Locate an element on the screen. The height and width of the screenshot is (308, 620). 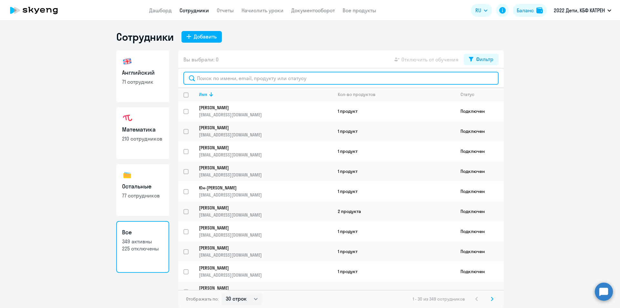
span: RU is located at coordinates (479, 10).